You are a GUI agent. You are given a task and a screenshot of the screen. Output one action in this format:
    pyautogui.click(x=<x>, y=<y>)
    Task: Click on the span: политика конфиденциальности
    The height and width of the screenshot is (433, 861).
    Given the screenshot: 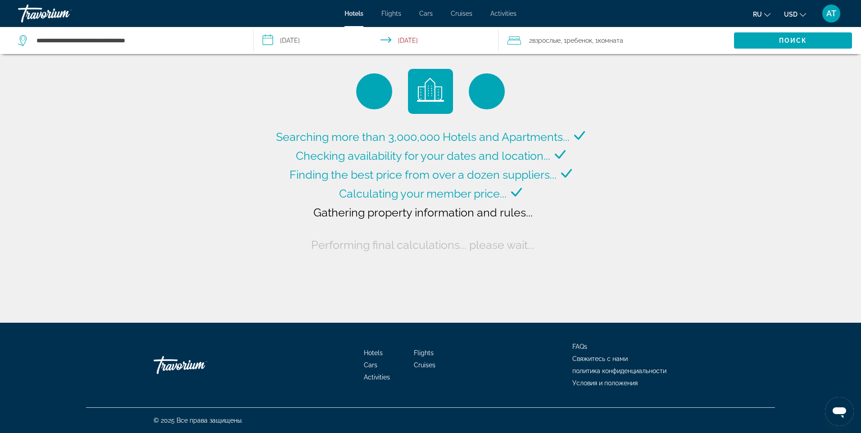 What is the action you would take?
    pyautogui.click(x=619, y=371)
    